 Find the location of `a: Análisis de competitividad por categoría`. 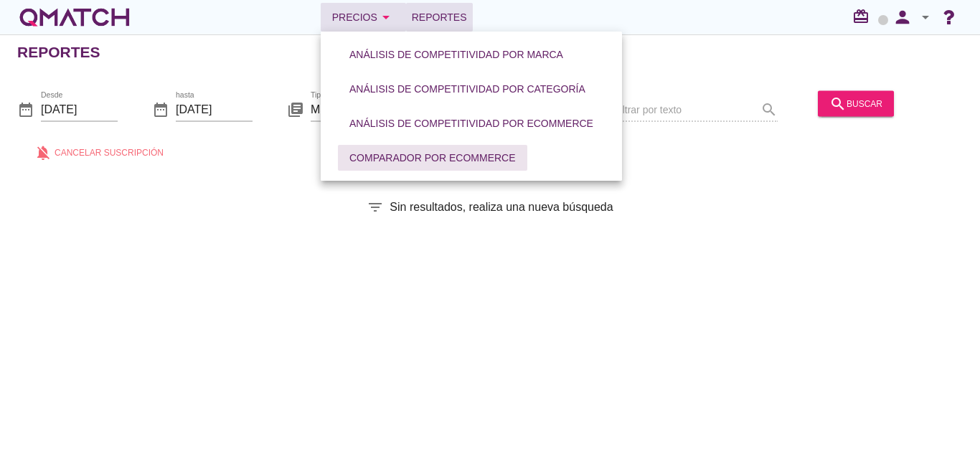

a: Análisis de competitividad por categoría is located at coordinates (467, 89).